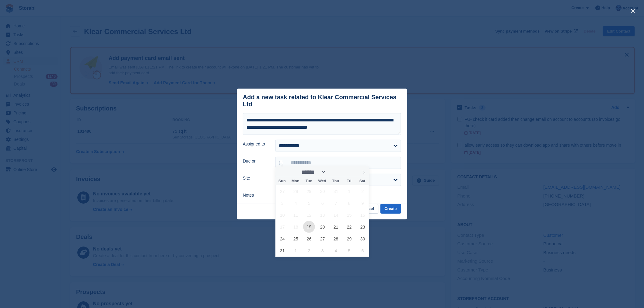 The height and width of the screenshot is (308, 644). I want to click on span: July 31, 2025, so click(336, 191).